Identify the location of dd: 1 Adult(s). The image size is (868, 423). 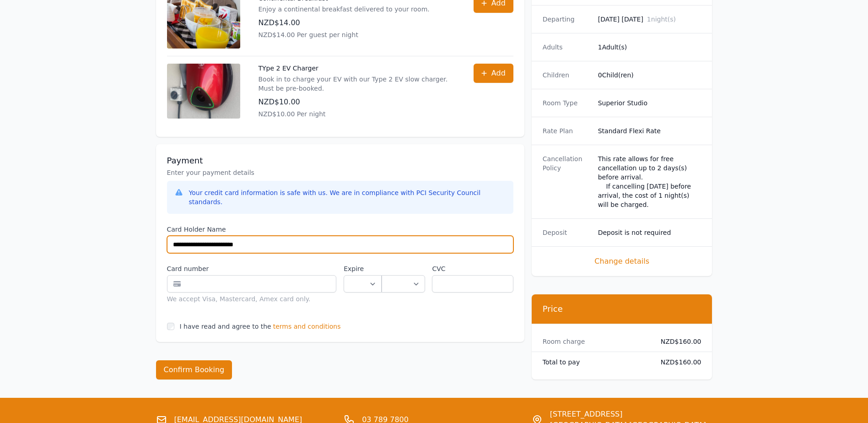
(650, 47).